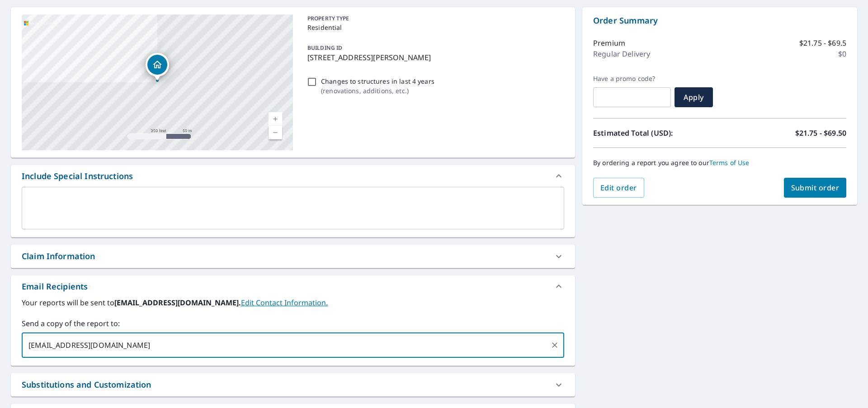 The width and height of the screenshot is (868, 408). I want to click on a: Current Level 17, Zoom Out, so click(276, 132).